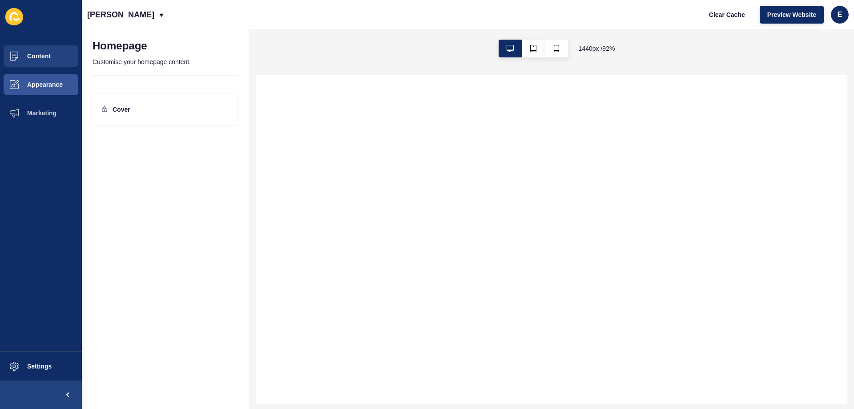 This screenshot has width=854, height=409. What do you see at coordinates (792, 15) in the screenshot?
I see `button: Preview Website` at bounding box center [792, 15].